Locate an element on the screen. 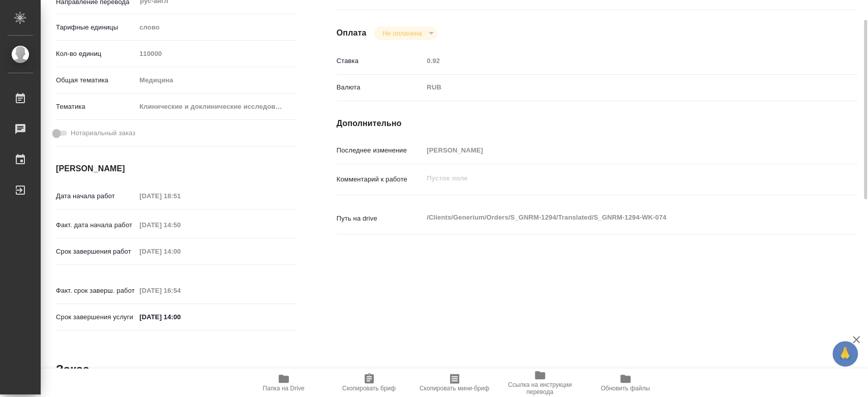 This screenshot has height=397, width=868. p: Факт. срок заверш. работ is located at coordinates (96, 291).